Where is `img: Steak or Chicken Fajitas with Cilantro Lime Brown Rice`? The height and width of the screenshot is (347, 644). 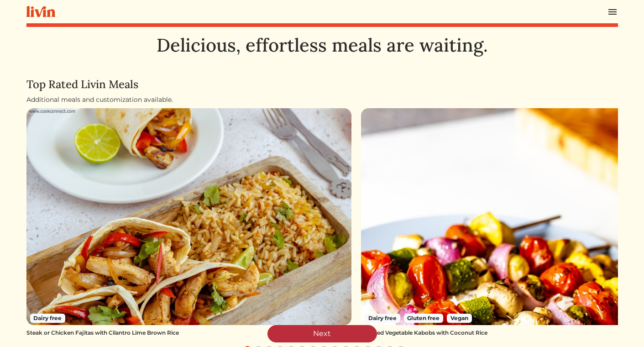
img: Steak or Chicken Fajitas with Cilantro Lime Brown Rice is located at coordinates (189, 216).